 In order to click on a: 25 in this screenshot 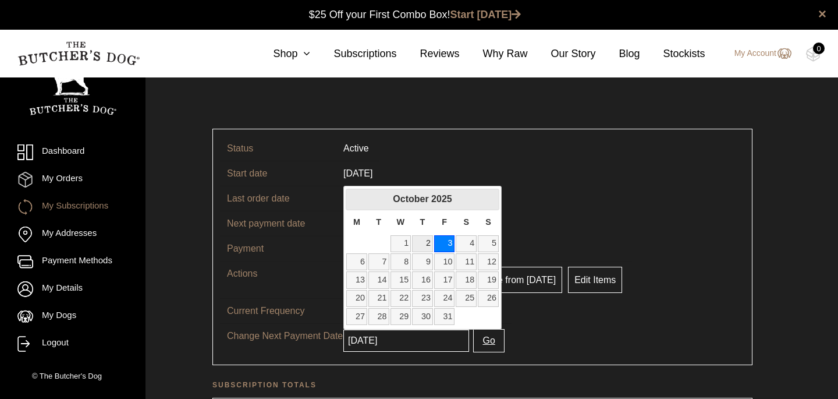, I will do `click(466, 298)`.